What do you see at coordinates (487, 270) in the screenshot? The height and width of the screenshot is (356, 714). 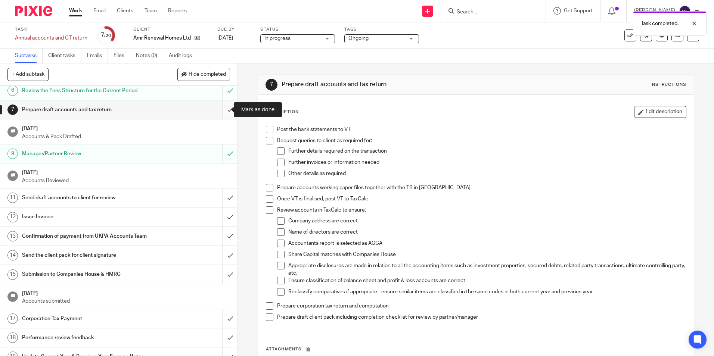 I see `p: Appropriate disclosures are made in relation to all the accounting items such as investment prope...` at bounding box center [487, 270].